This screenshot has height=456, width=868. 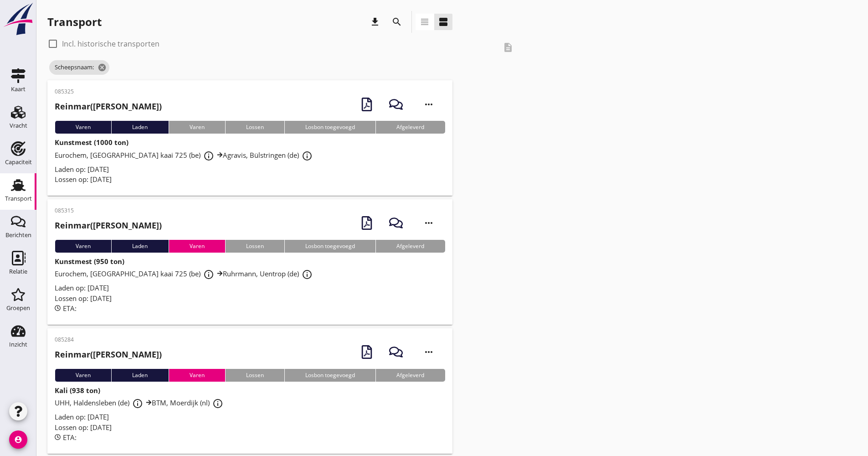 I want to click on div: Groepen, so click(x=18, y=307).